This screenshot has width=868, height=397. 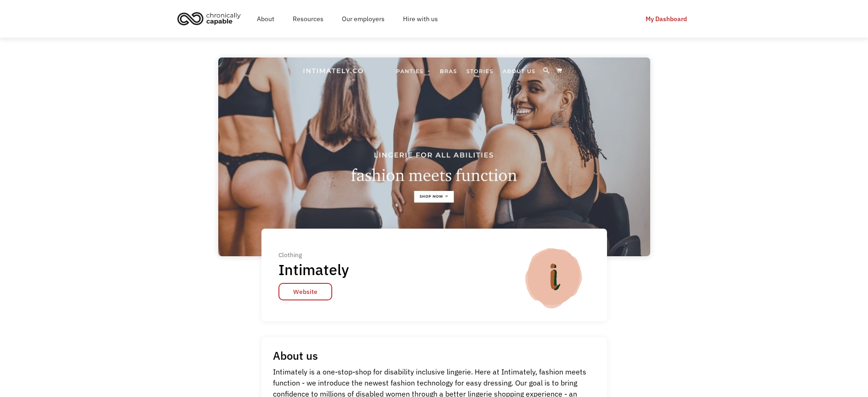 What do you see at coordinates (295, 355) in the screenshot?
I see `h1: About us` at bounding box center [295, 355].